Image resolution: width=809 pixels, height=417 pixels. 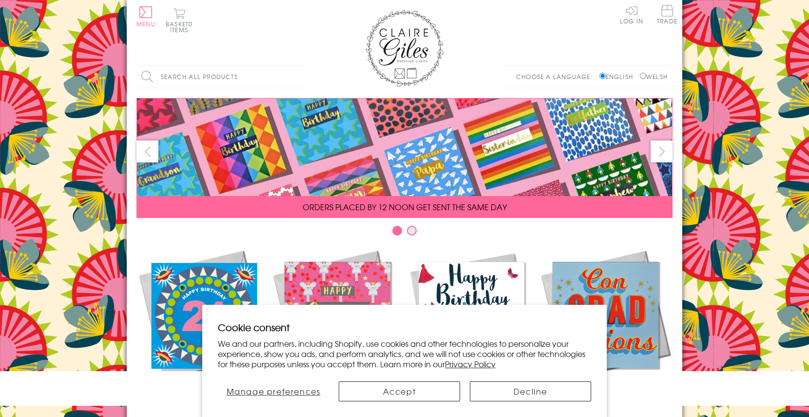 I want to click on a: Privacy Policy, so click(x=470, y=364).